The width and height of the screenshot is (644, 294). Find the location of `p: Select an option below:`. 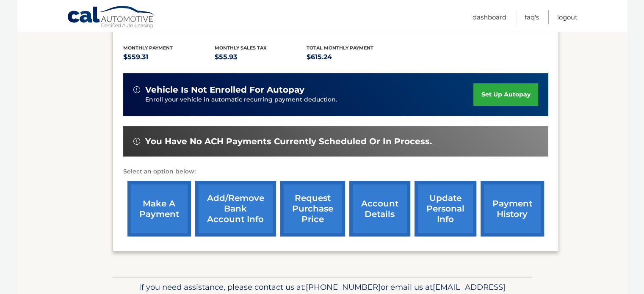

p: Select an option below: is located at coordinates (335, 171).